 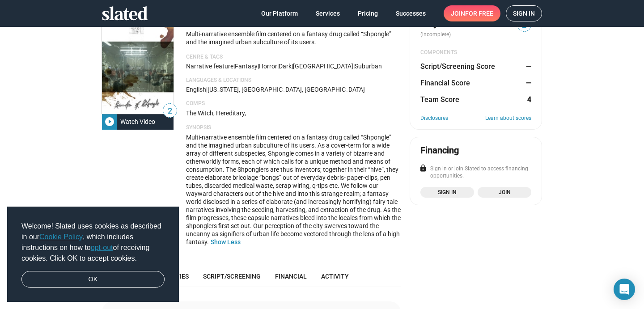 What do you see at coordinates (457, 66) in the screenshot?
I see `dt: Script/Screening Score` at bounding box center [457, 66].